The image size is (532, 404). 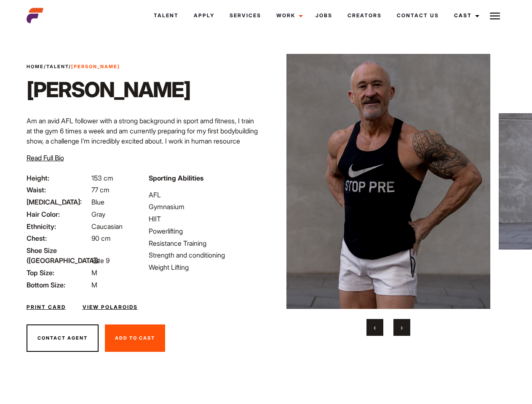 What do you see at coordinates (205, 231) in the screenshot?
I see `li: Powerlifting` at bounding box center [205, 231].